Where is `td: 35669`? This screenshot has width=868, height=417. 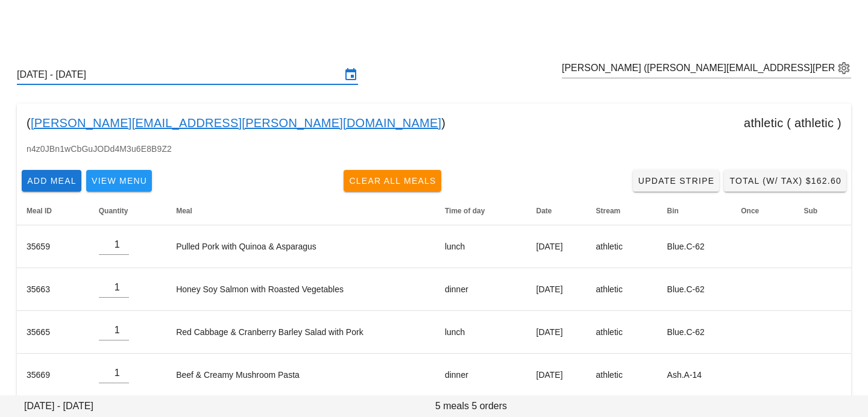
td: 35669 is located at coordinates (53, 375).